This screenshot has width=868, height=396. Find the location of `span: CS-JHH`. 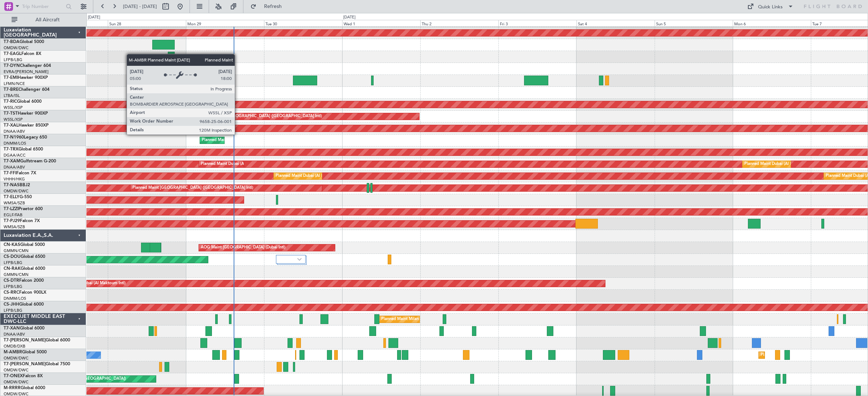

span: CS-JHH is located at coordinates (11, 304).